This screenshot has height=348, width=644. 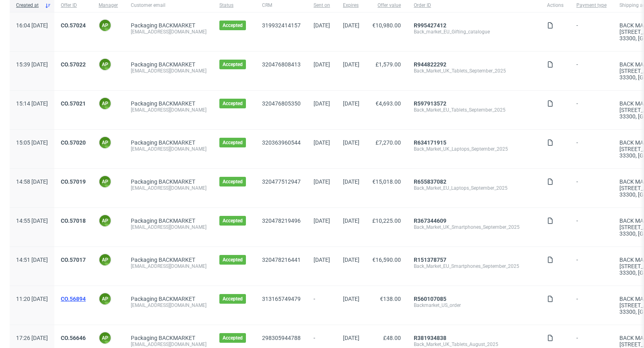 I want to click on span: Manager, so click(x=108, y=5).